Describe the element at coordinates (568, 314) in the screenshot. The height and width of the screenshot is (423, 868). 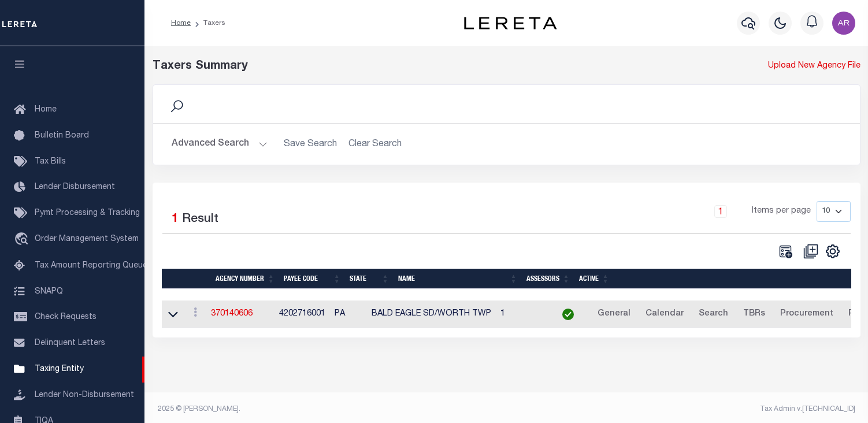
I see `img: check-icon-green.svg` at that location.